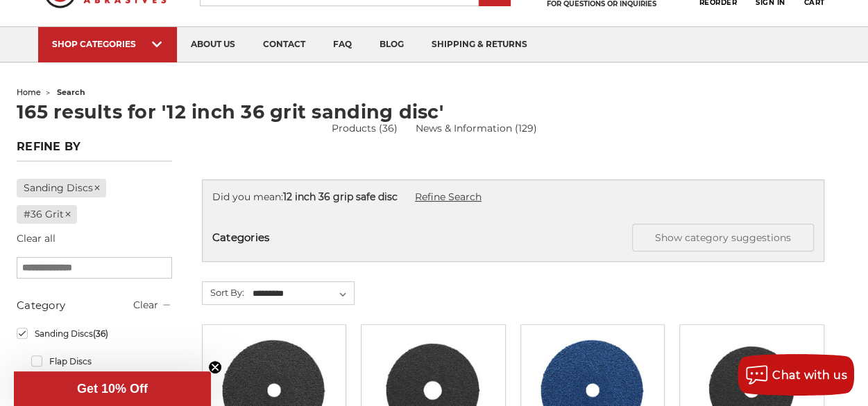  I want to click on span: home, so click(29, 92).